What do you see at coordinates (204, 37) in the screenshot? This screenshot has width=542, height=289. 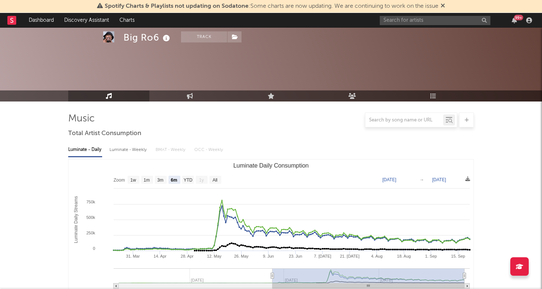 I see `button: Track` at bounding box center [204, 37].